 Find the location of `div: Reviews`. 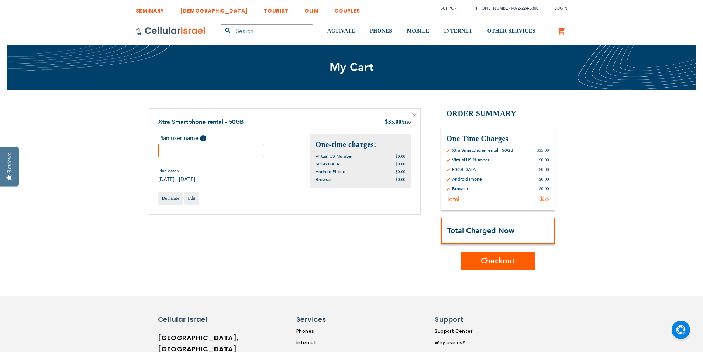

div: Reviews is located at coordinates (10, 162).